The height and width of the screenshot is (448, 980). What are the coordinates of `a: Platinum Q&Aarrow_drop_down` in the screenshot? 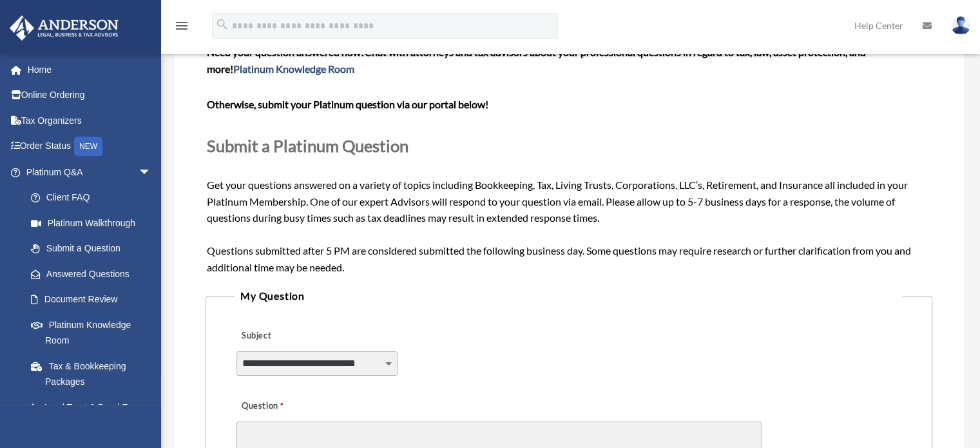 It's located at (89, 172).